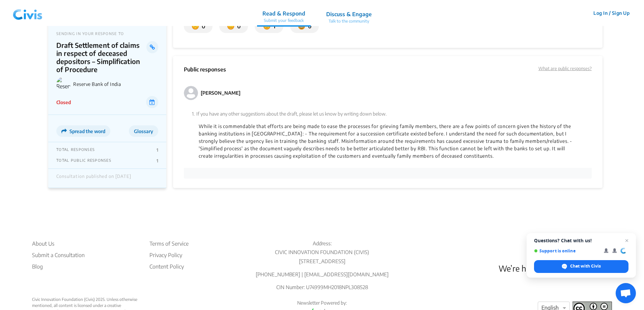  Describe the element at coordinates (195, 26) in the screenshot. I see `img: dissatisfied.svg` at that location.